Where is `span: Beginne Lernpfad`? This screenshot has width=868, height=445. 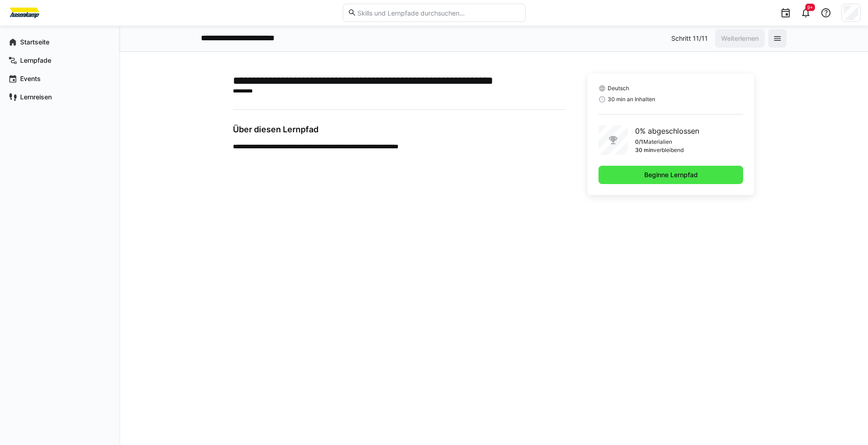
span: Beginne Lernpfad is located at coordinates (671, 175).